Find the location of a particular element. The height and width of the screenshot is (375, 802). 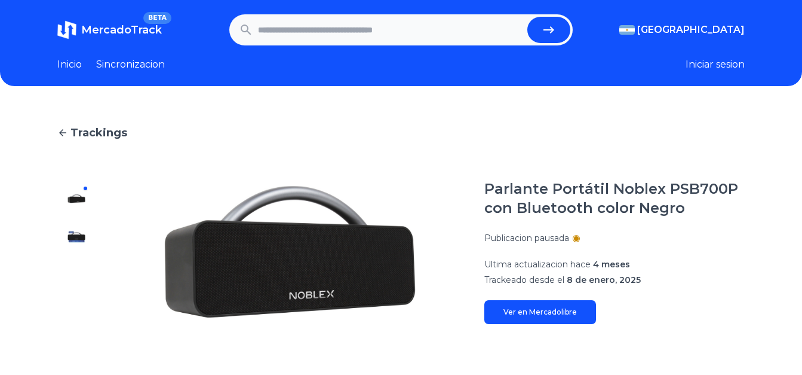

img: Argentina is located at coordinates (627, 30).